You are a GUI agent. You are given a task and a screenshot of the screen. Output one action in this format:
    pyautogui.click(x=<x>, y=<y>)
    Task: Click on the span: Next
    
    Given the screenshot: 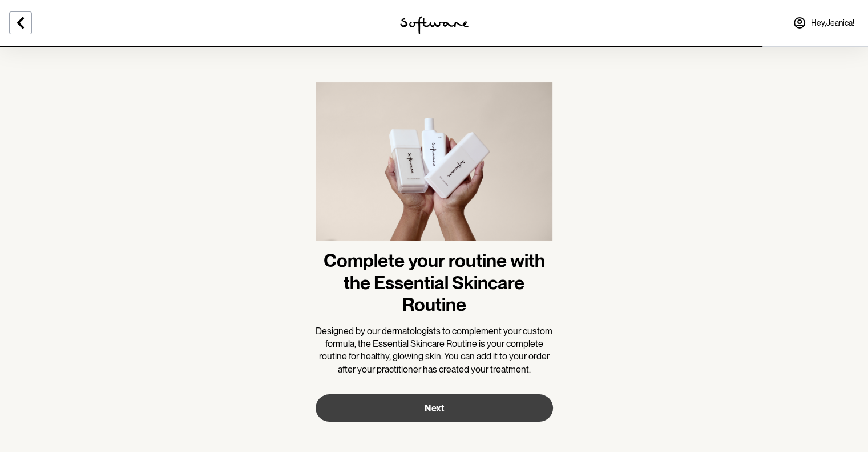 What is the action you would take?
    pyautogui.click(x=434, y=407)
    